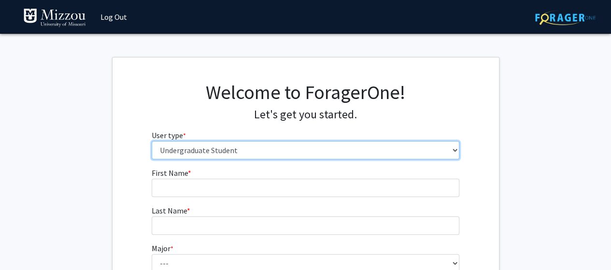  Describe the element at coordinates (162, 248) in the screenshot. I see `label: Major` at that location.